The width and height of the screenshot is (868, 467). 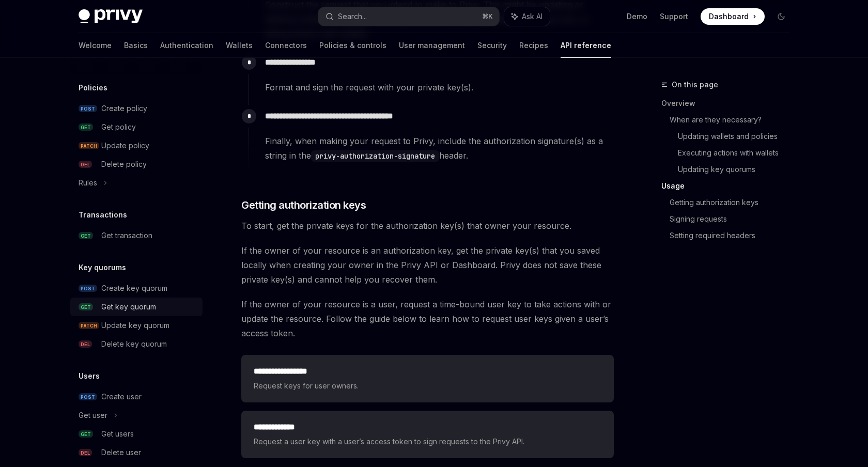 What do you see at coordinates (136, 344) in the screenshot?
I see `a: DELDelete key quorum` at bounding box center [136, 344].